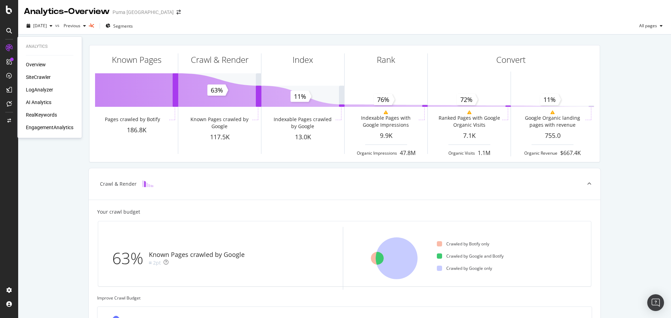 This screenshot has width=671, height=318. Describe the element at coordinates (40, 26) in the screenshot. I see `span: 2025 Oct. 5th` at that location.